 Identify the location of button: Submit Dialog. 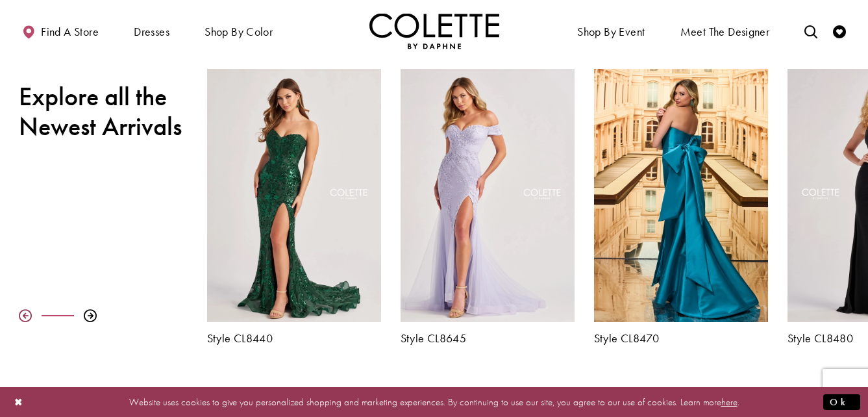
(841, 401).